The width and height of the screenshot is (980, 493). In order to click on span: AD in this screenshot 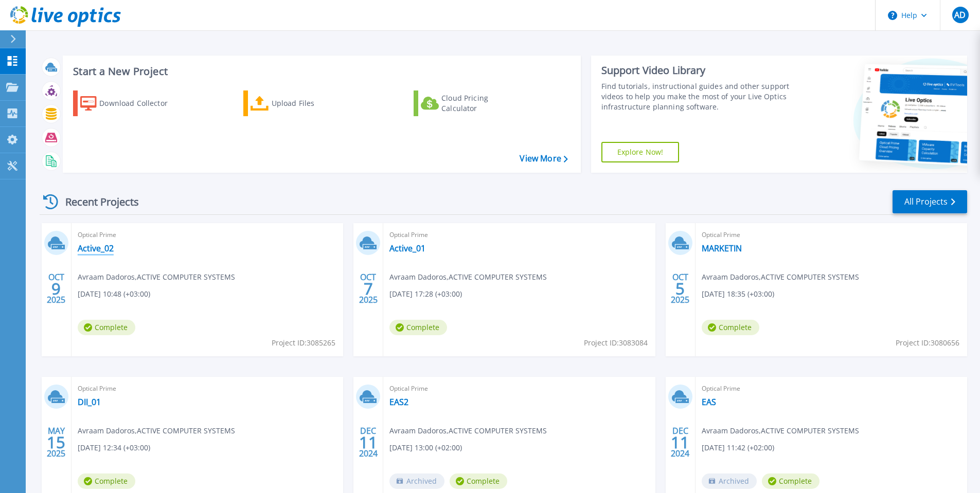, I will do `click(960, 15)`.